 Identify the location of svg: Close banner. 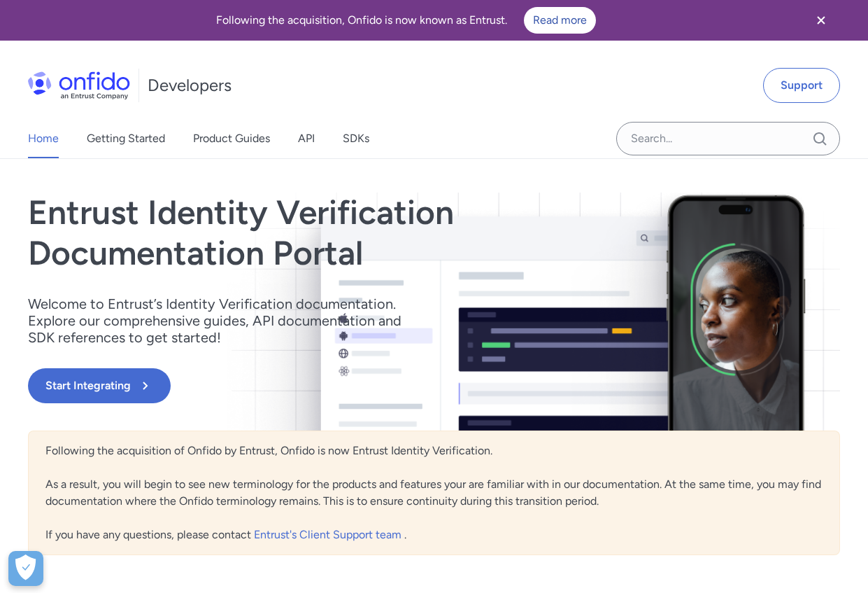
(821, 21).